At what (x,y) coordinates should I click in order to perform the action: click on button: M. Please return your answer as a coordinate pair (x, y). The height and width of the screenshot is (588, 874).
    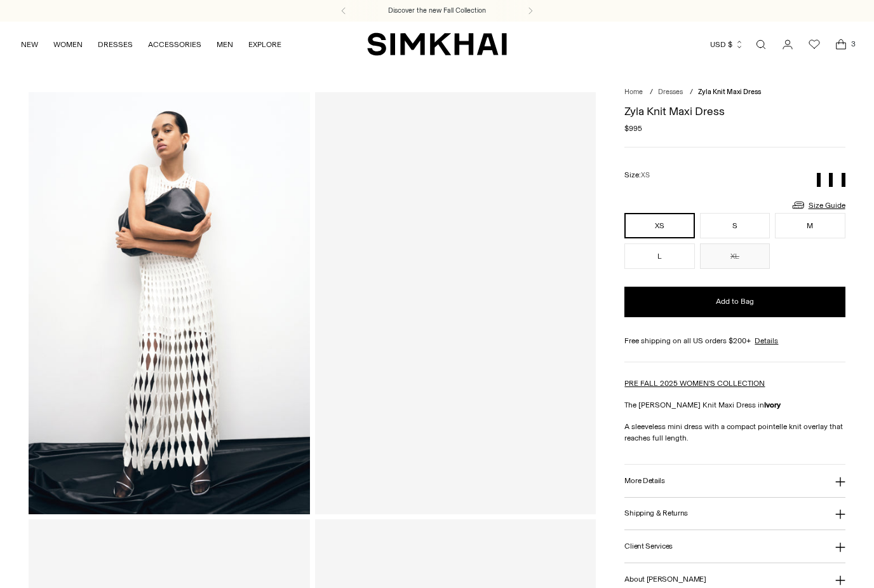
    Looking at the image, I should click on (810, 225).